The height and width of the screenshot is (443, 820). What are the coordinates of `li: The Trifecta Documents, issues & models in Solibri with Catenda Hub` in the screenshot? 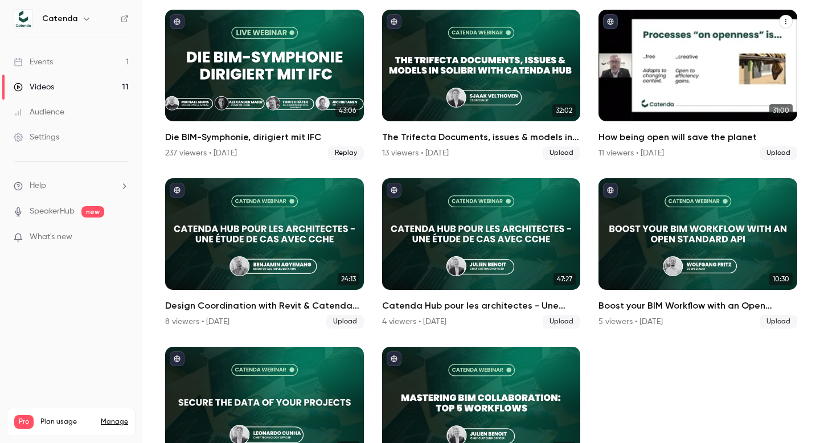 It's located at (481, 85).